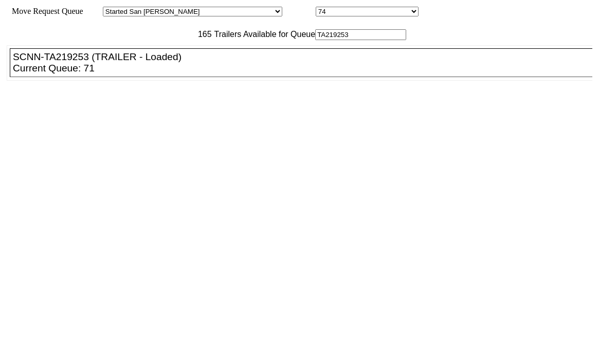  I want to click on input: Filter Available Trailers, so click(361, 34).